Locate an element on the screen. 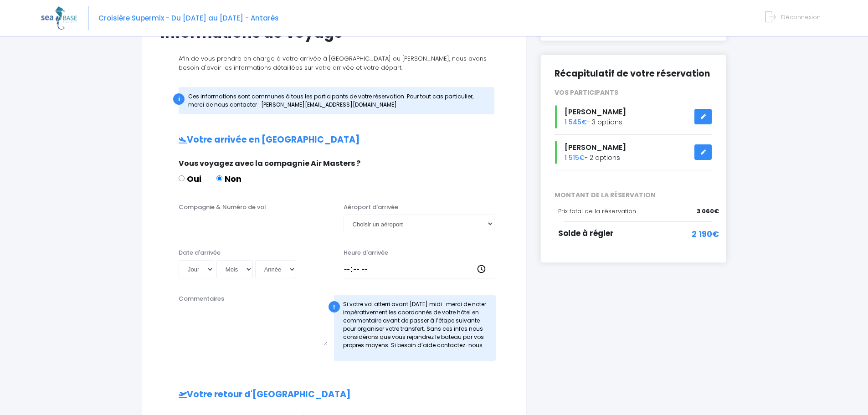 The image size is (868, 415). label: Compagnie & Numéro de vol is located at coordinates (222, 208).